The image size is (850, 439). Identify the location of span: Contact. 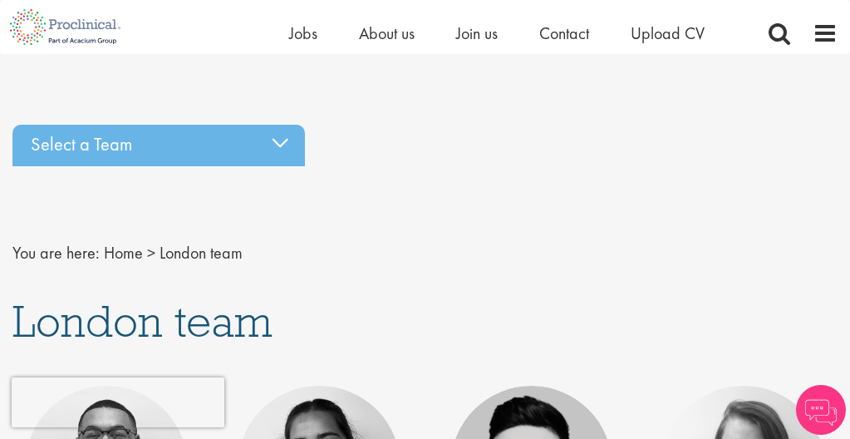
(564, 33).